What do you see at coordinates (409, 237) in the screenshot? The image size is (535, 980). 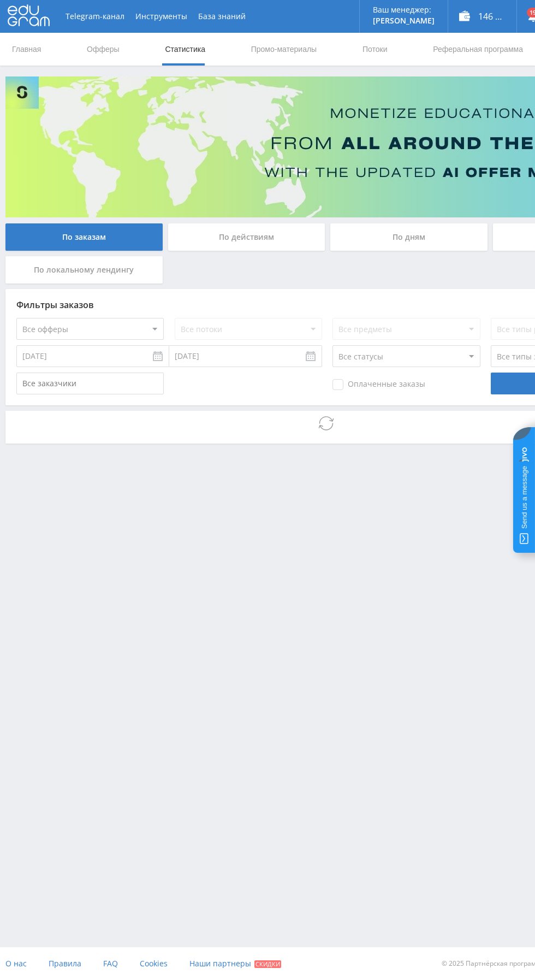 I see `div: По дням` at bounding box center [409, 237].